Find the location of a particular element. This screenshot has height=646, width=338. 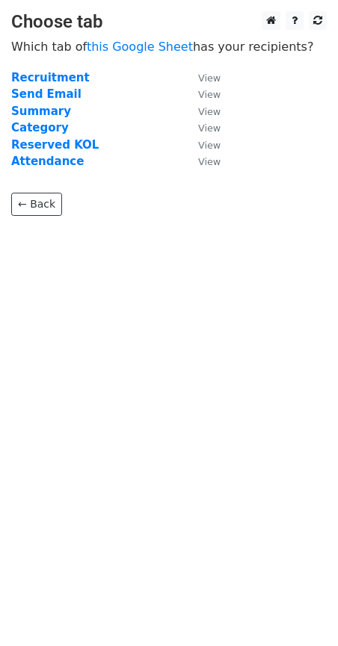

strong: Summary is located at coordinates (41, 111).